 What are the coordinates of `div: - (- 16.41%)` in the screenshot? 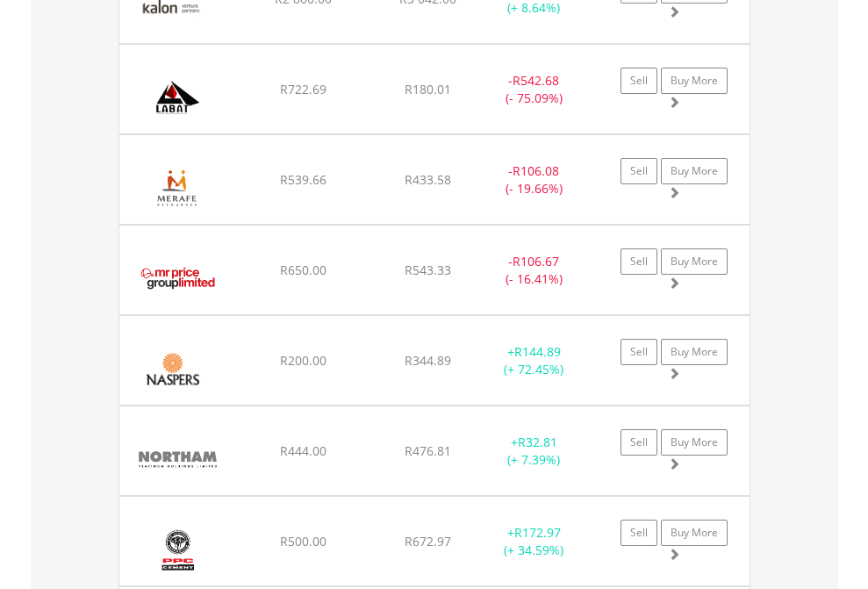 It's located at (534, 270).